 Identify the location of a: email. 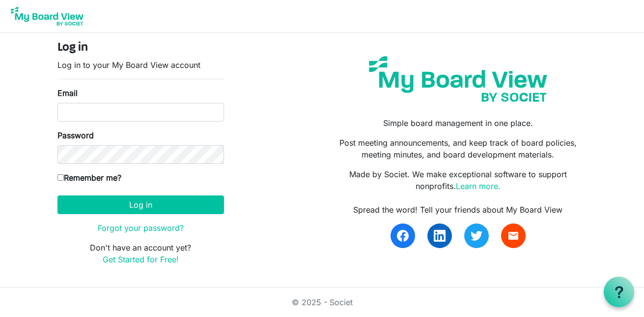
(513, 236).